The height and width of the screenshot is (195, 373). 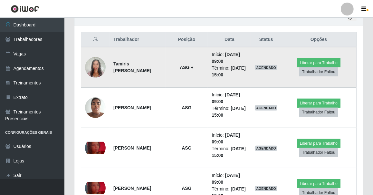 What do you see at coordinates (95, 107) in the screenshot?
I see `img: 1650483938365.jpeg` at bounding box center [95, 107].